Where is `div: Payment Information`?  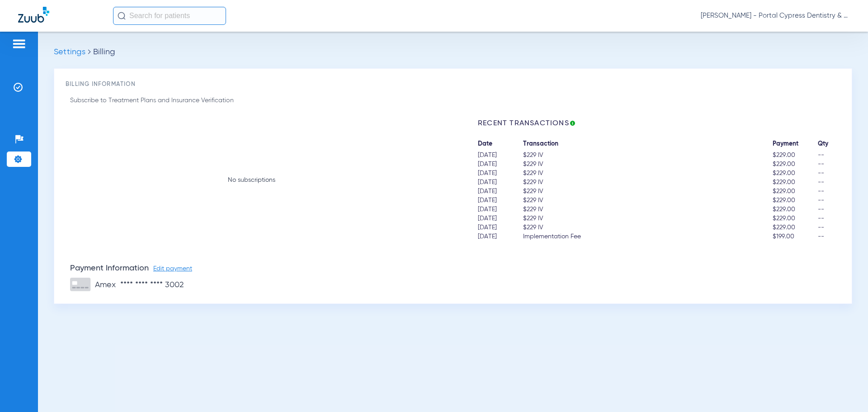 div: Payment Information is located at coordinates (455, 268).